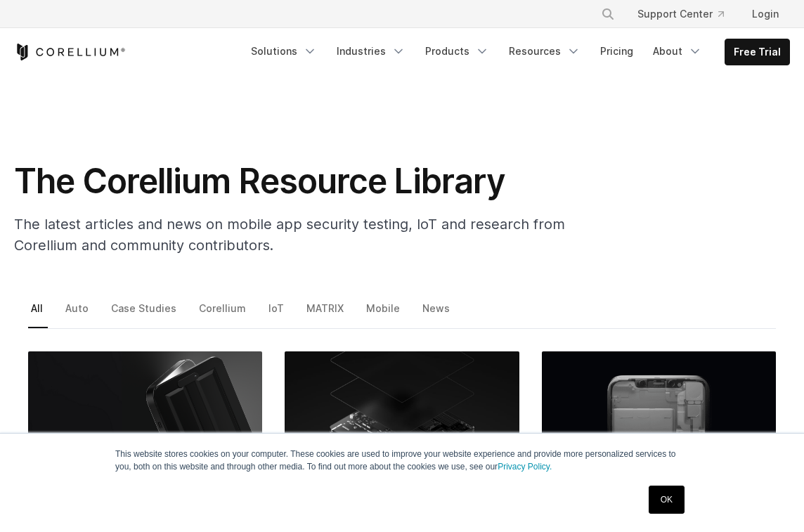  What do you see at coordinates (295, 181) in the screenshot?
I see `h1: The Corellium Resource Library` at bounding box center [295, 181].